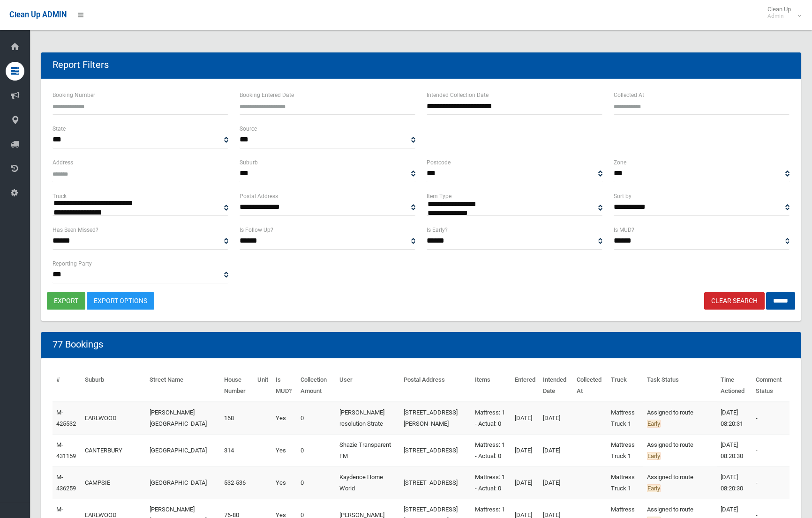 The height and width of the screenshot is (518, 812). Describe the element at coordinates (66, 482) in the screenshot. I see `a: M-436259` at that location.